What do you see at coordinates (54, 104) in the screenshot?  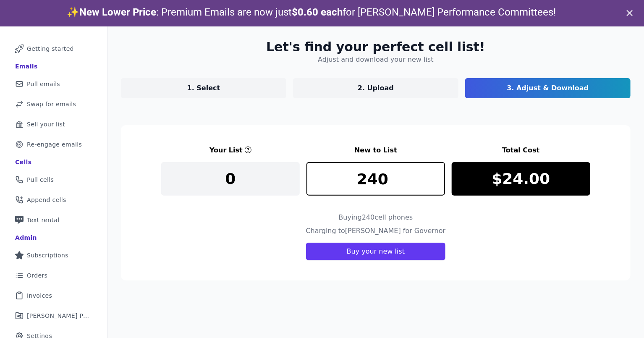 I see `a: Swap for emails` at bounding box center [54, 104].